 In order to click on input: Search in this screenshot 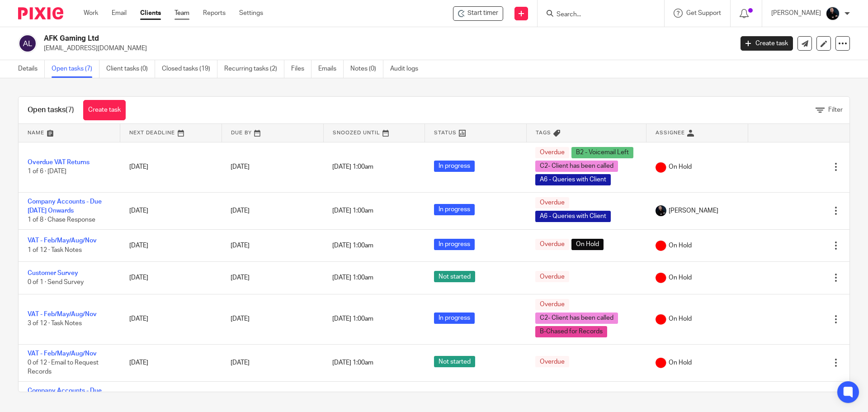, I will do `click(596, 15)`.